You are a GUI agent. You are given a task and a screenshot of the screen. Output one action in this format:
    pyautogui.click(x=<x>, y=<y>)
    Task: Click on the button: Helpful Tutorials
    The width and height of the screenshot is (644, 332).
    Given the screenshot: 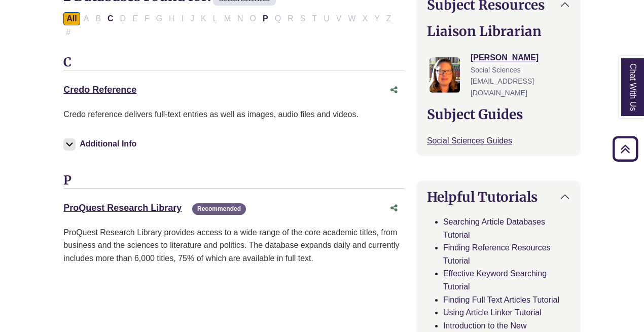 What is the action you would take?
    pyautogui.click(x=499, y=197)
    